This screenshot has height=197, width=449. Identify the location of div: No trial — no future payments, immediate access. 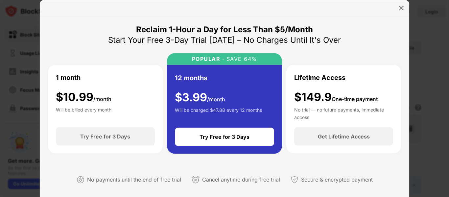
(344, 113).